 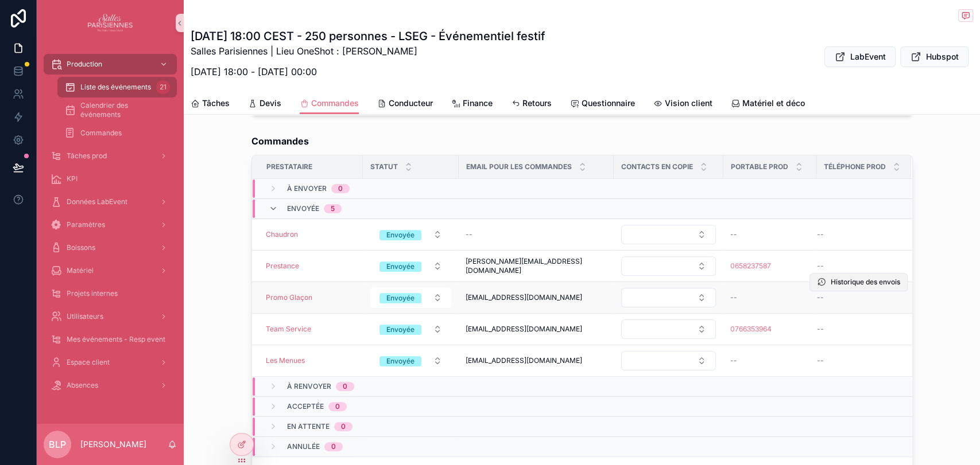 I want to click on span: Absences, so click(x=82, y=386).